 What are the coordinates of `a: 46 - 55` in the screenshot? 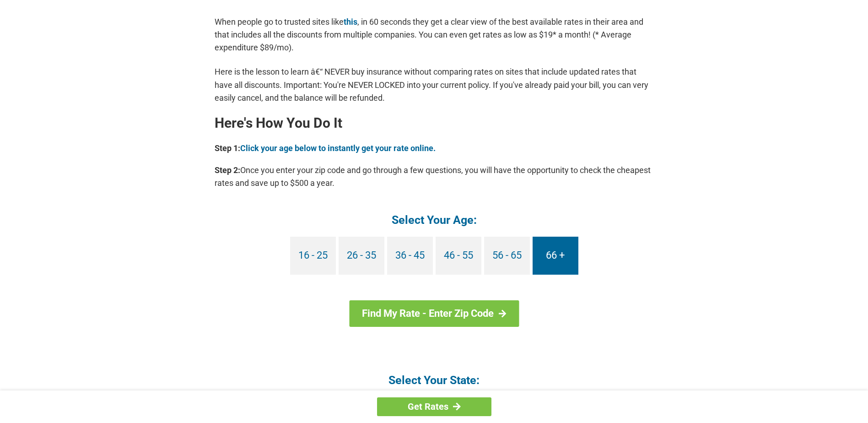 It's located at (458, 255).